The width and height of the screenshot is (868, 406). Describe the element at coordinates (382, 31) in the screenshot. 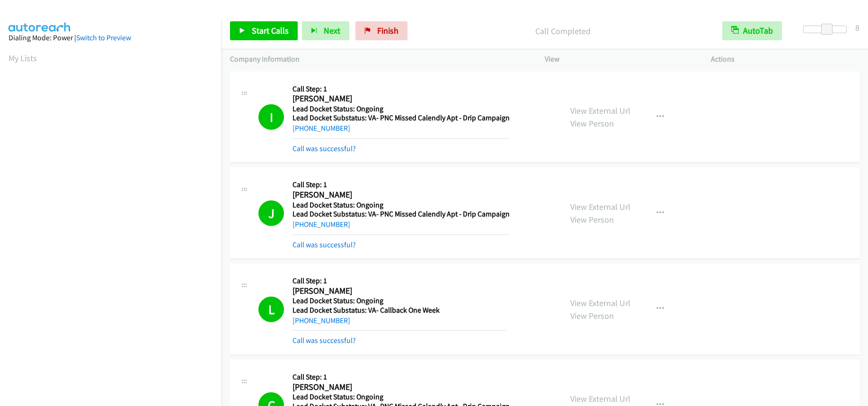

I see `a: Finish` at that location.